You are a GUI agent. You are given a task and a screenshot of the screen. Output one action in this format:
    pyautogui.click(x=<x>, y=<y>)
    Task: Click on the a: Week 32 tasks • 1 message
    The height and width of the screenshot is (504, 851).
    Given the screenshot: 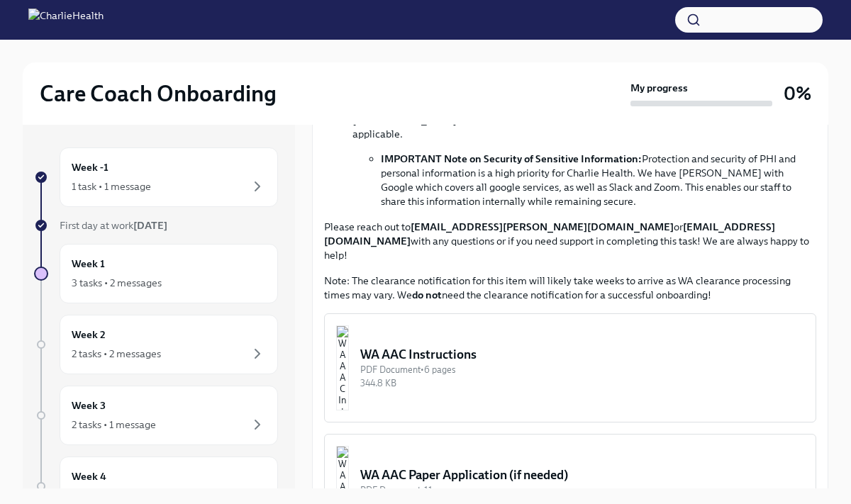 What is the action you would take?
    pyautogui.click(x=156, y=416)
    